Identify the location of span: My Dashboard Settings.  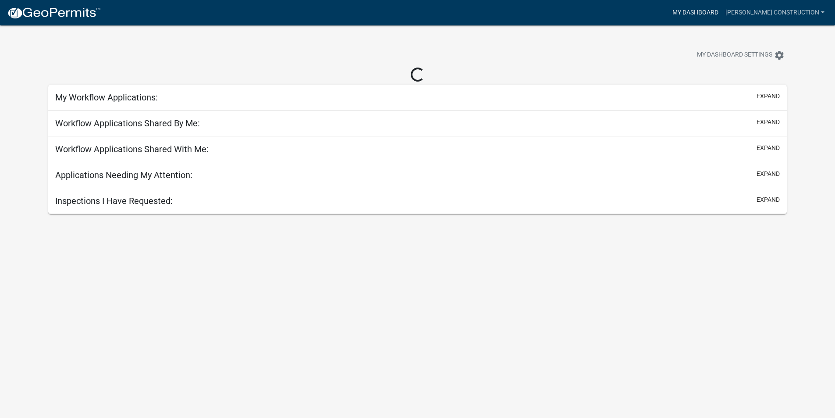
(735, 55).